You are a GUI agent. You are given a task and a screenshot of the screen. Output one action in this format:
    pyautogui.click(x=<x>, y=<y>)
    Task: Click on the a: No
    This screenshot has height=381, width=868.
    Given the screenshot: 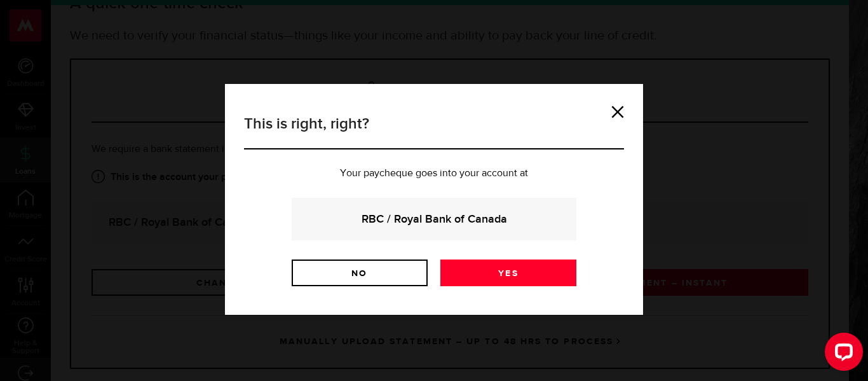 What is the action you would take?
    pyautogui.click(x=359, y=272)
    